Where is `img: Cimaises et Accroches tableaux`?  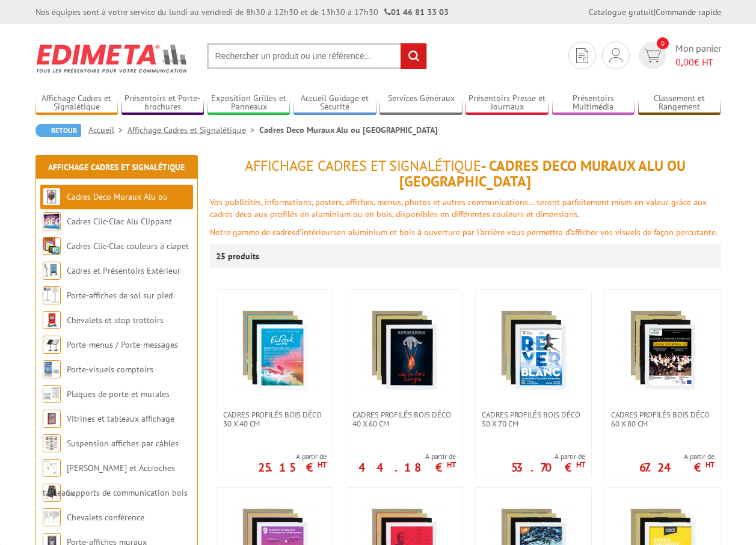
img: Cimaises et Accroches tableaux is located at coordinates (52, 468).